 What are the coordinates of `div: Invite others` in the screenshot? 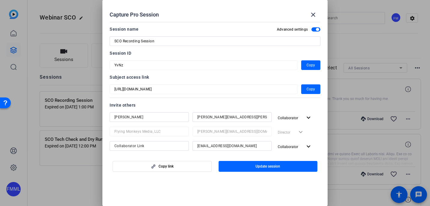 It's located at (215, 105).